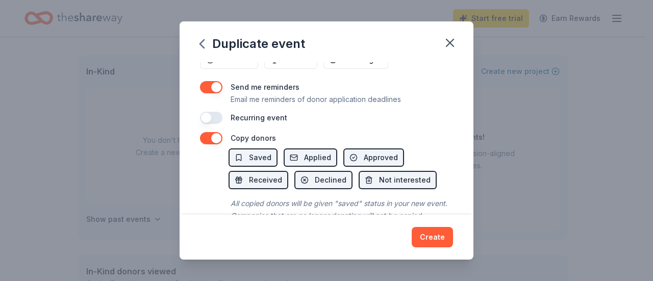 Image resolution: width=653 pixels, height=281 pixels. I want to click on span: Received, so click(265, 180).